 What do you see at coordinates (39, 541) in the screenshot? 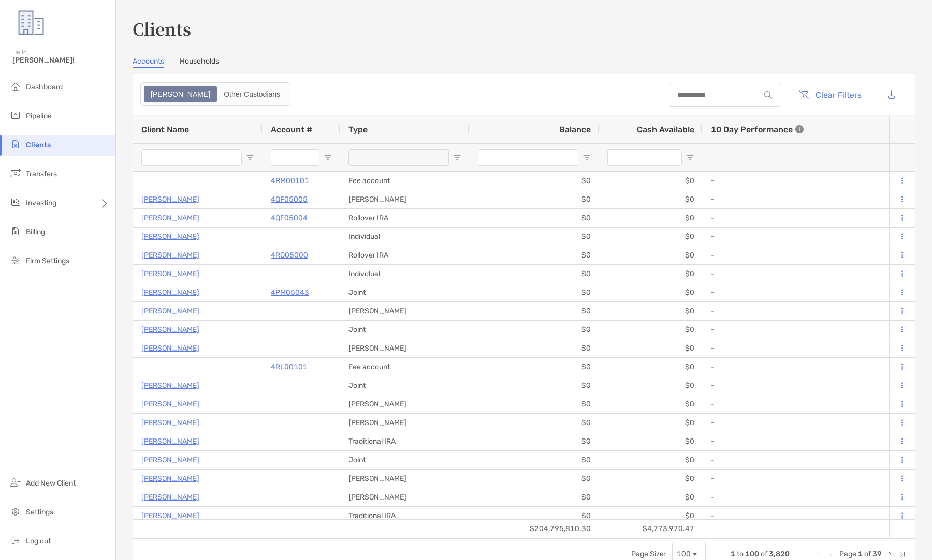
I see `span: Log out` at bounding box center [39, 541].